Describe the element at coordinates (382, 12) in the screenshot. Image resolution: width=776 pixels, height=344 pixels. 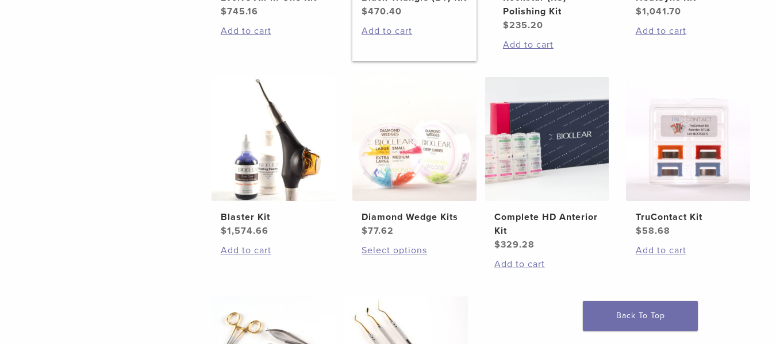
I see `bdi: 470.40` at that location.